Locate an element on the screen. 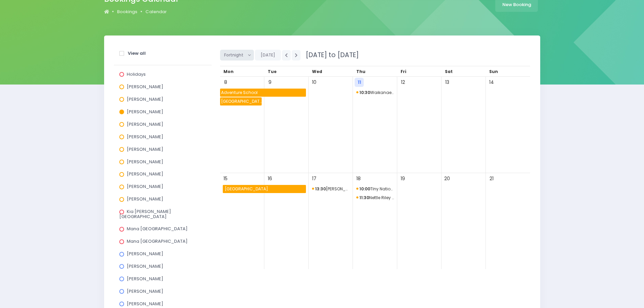 The width and height of the screenshot is (644, 308). span: Mon is located at coordinates (229, 71).